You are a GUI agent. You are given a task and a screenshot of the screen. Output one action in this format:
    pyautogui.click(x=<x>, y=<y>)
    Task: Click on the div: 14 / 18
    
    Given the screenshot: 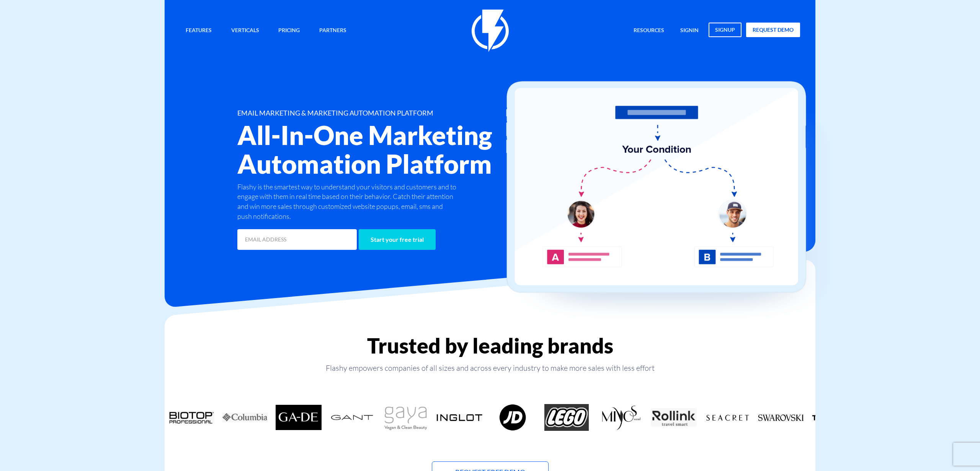 What is the action you would take?
    pyautogui.click(x=834, y=417)
    